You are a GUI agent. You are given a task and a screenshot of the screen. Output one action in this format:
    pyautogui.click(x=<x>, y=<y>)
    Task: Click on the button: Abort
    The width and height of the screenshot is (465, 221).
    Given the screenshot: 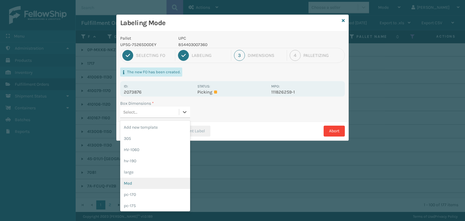 What is the action you would take?
    pyautogui.click(x=334, y=131)
    